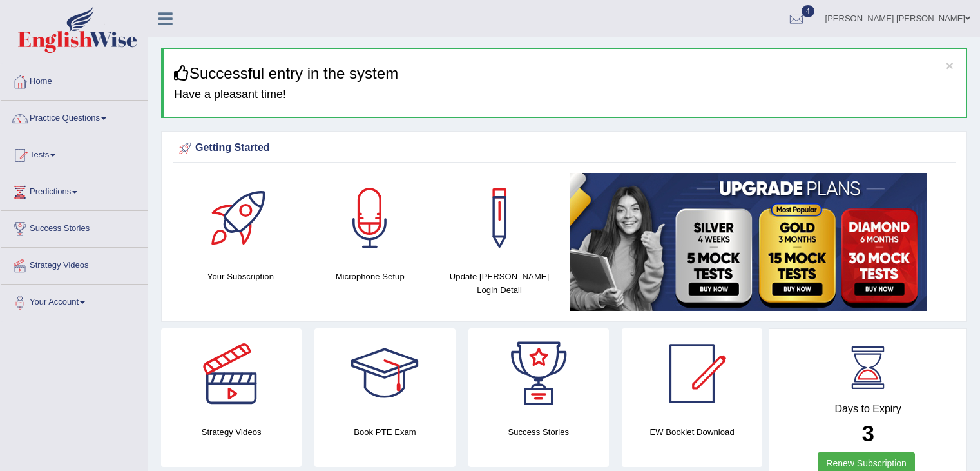  I want to click on a: Home, so click(74, 80).